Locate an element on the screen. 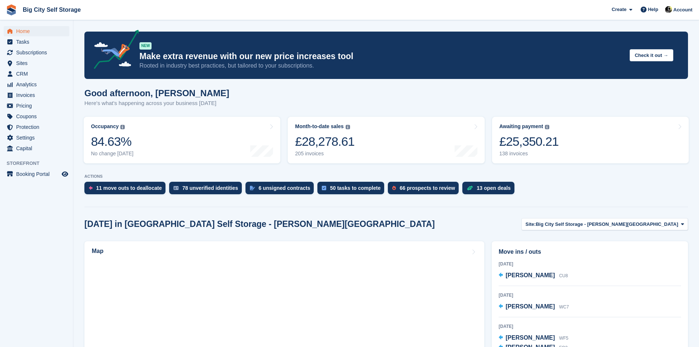 The height and width of the screenshot is (347, 699). span: Tasks is located at coordinates (38, 42).